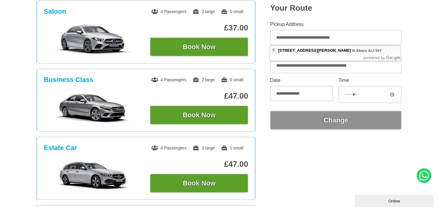 The width and height of the screenshot is (438, 207). What do you see at coordinates (370, 80) in the screenshot?
I see `label: Time` at bounding box center [370, 80].